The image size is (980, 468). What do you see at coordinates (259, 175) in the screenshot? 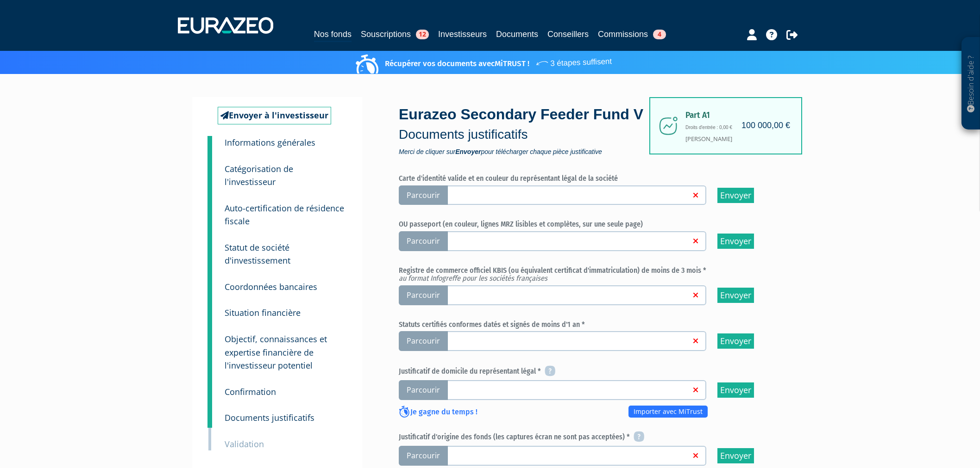
I see `small: Catégorisation de l'investisseur` at bounding box center [259, 175].